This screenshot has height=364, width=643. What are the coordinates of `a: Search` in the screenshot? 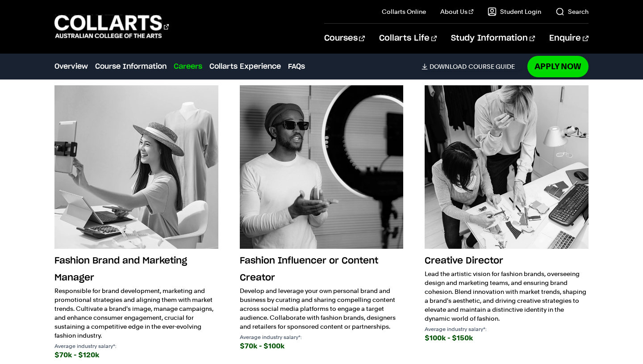 It's located at (572, 12).